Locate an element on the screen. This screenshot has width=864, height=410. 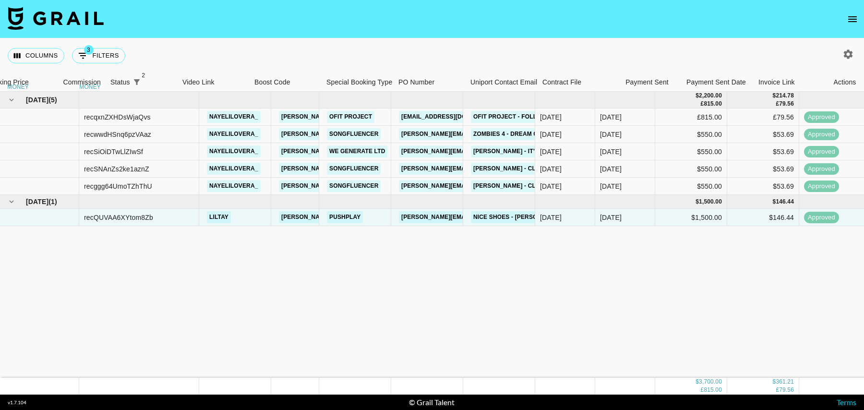
button: Show filters is located at coordinates (98, 56).